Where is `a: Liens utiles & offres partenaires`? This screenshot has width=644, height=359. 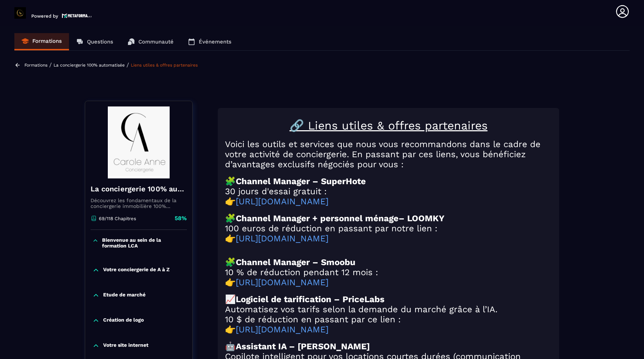 a: Liens utiles & offres partenaires is located at coordinates (164, 65).